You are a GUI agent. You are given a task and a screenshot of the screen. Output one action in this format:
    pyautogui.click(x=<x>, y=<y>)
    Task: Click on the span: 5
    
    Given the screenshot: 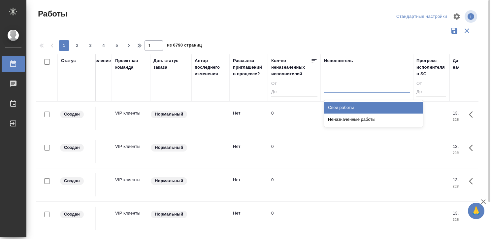 What is the action you would take?
    pyautogui.click(x=117, y=46)
    